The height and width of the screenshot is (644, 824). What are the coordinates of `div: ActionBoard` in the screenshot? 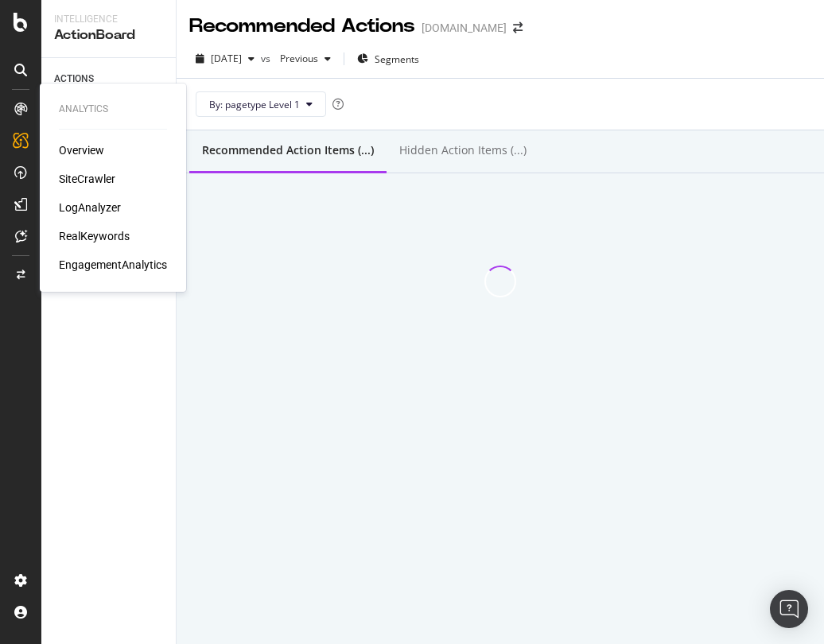 It's located at (109, 35).